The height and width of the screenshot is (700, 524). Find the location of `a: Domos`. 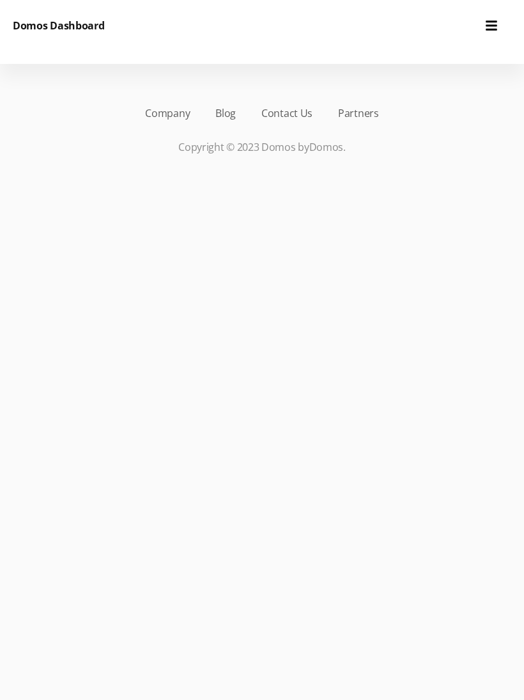

a: Domos is located at coordinates (327, 147).